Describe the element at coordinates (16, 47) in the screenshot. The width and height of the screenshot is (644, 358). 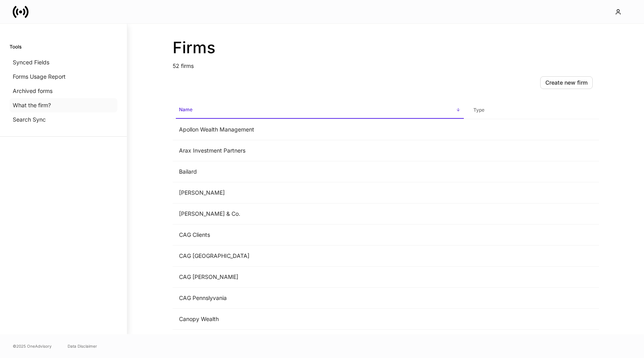
I see `h6: Tools` at that location.